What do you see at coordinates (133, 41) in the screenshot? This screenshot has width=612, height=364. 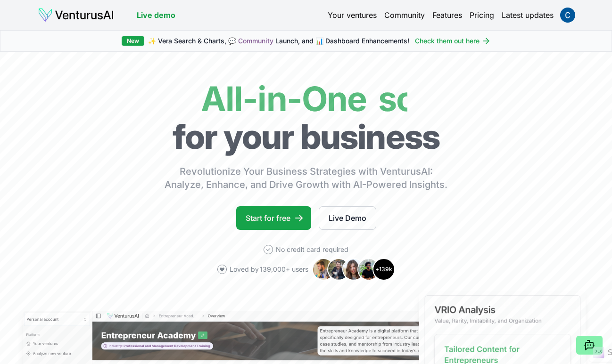 I see `div: New` at bounding box center [133, 41].